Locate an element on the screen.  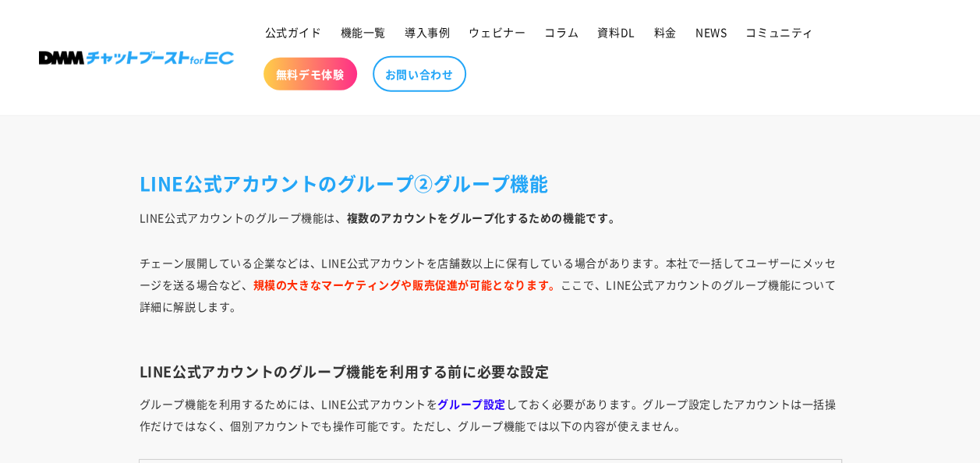
span: 資料DL is located at coordinates (616, 32).